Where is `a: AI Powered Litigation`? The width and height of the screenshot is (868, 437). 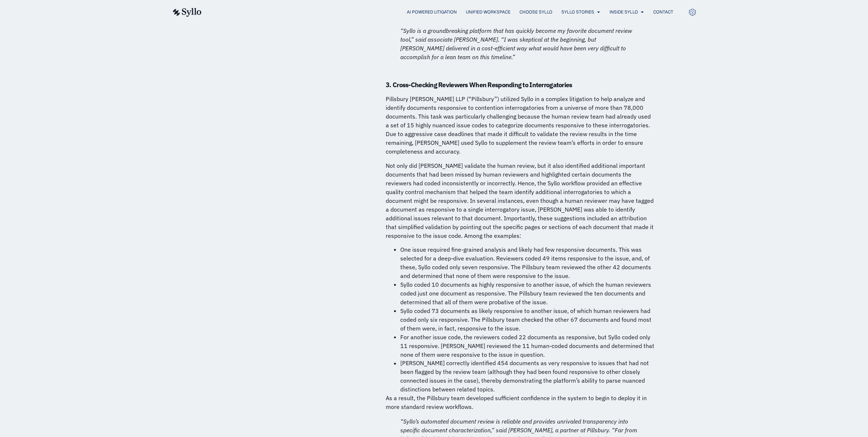 a: AI Powered Litigation is located at coordinates (432, 12).